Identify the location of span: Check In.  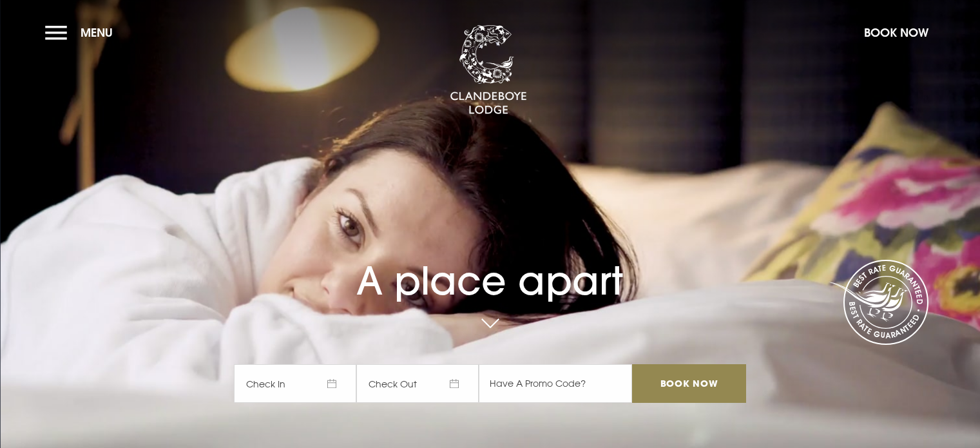
(295, 383).